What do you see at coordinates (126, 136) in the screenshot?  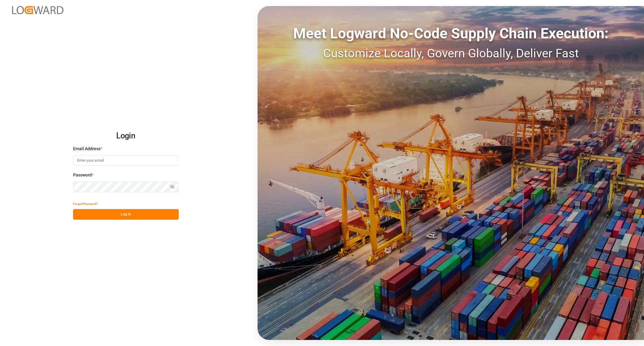 I see `h2: Login` at bounding box center [126, 136].